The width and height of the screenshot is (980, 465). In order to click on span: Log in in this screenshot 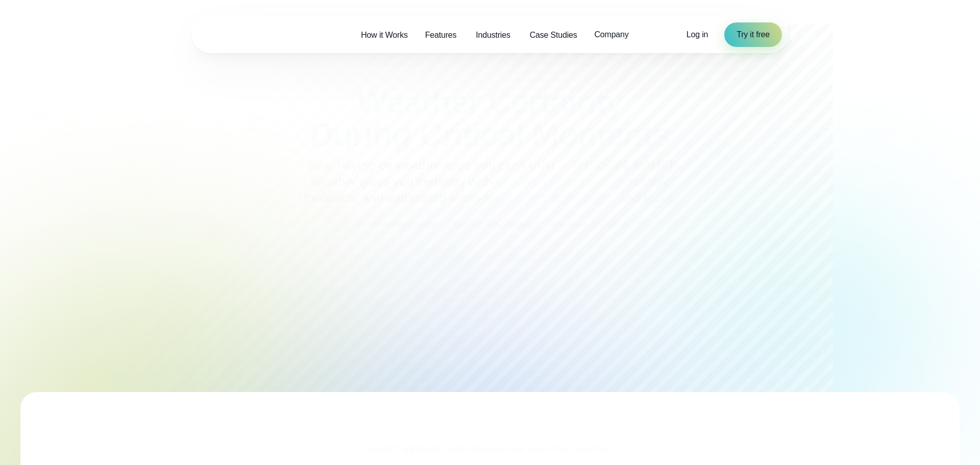, I will do `click(697, 34)`.